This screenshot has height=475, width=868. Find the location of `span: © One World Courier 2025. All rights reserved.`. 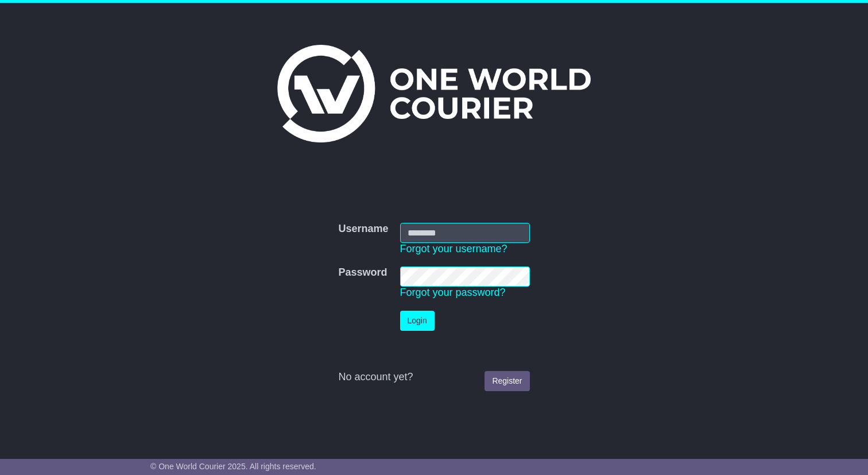

span: © One World Courier 2025. All rights reserved. is located at coordinates (233, 467).